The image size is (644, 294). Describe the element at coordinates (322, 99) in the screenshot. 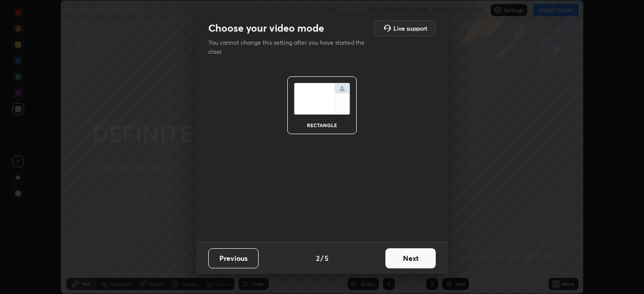

I see `img: normalScreenIcon.ae25ed63.svg` at that location.